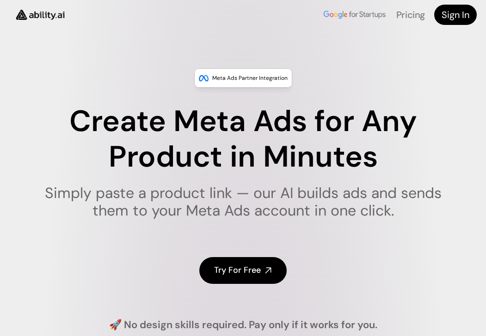 This screenshot has height=336, width=486. Describe the element at coordinates (243, 202) in the screenshot. I see `h1: Simply paste a product link — our AI builds ads and sends them to your Meta Ads account in one cl...` at that location.